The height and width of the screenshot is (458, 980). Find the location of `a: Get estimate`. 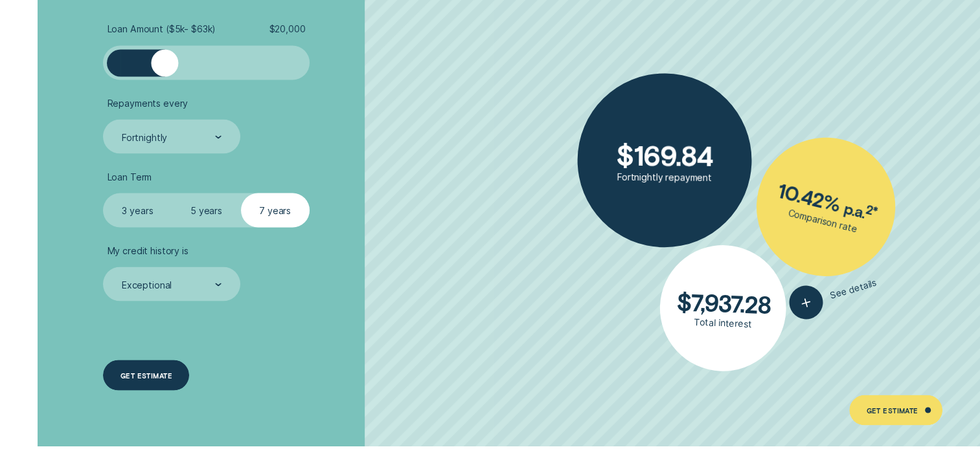

a: Get estimate is located at coordinates (146, 375).